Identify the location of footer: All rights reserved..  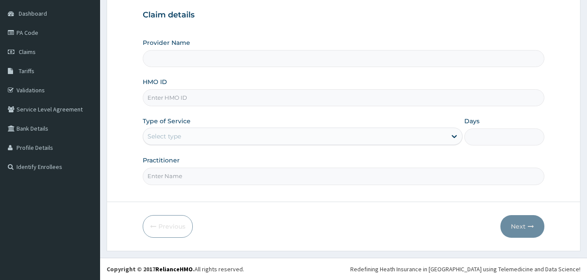
(343, 268).